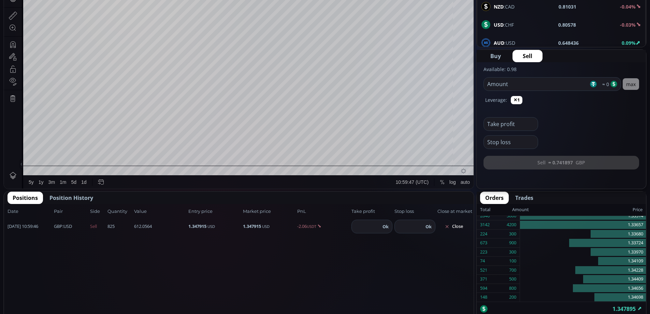 Image resolution: width=650 pixels, height=314 pixels. Describe the element at coordinates (504, 25) in the screenshot. I see `span: :CHF` at that location.